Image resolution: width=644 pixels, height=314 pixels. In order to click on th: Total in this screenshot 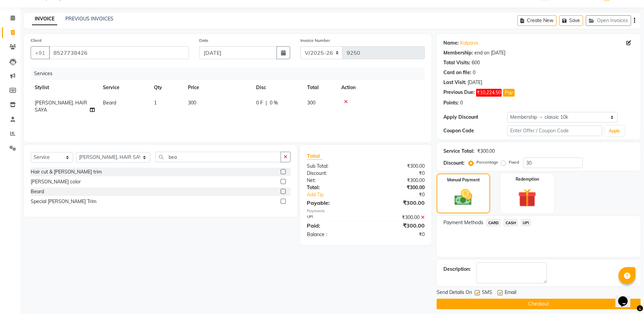, I will do `click(320, 88)`.